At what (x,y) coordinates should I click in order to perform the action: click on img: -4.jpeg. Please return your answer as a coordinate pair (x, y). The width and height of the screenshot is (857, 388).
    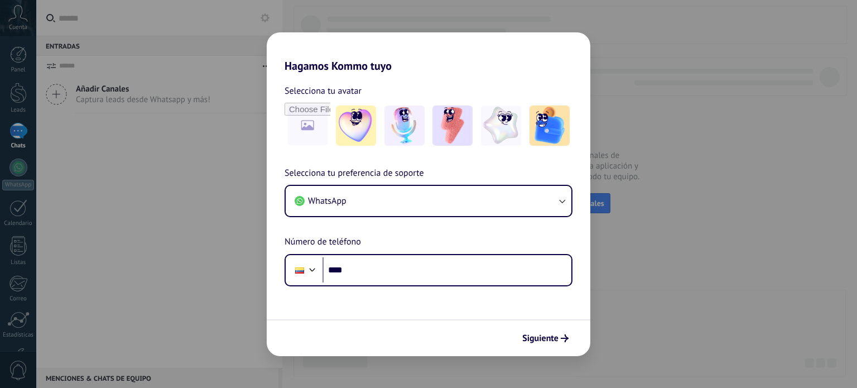
    Looking at the image, I should click on (501, 125).